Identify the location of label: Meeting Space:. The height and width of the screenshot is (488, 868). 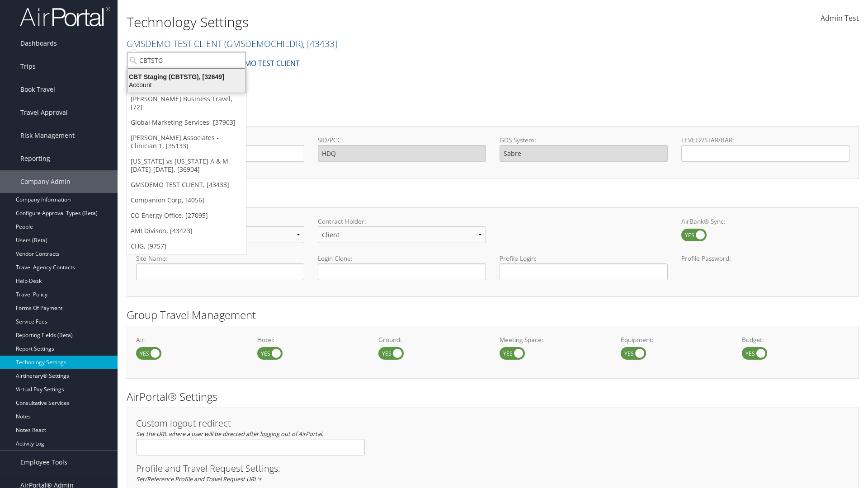
(553, 340).